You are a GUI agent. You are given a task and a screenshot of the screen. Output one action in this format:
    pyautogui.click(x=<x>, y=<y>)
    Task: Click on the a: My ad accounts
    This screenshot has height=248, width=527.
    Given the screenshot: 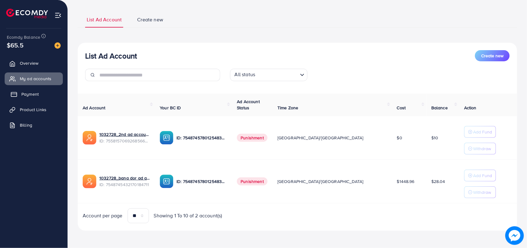 What is the action you would take?
    pyautogui.click(x=34, y=79)
    